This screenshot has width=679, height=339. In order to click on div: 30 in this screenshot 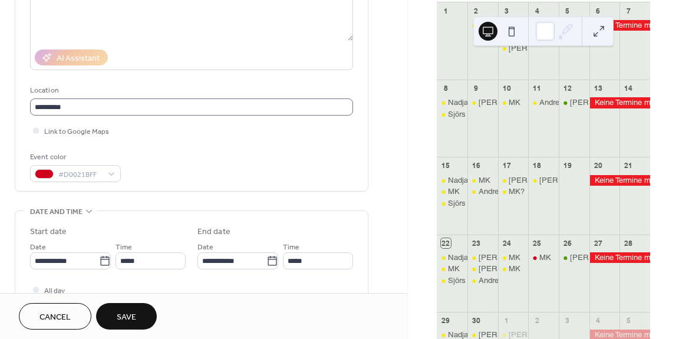, I will do `click(476, 321)`.